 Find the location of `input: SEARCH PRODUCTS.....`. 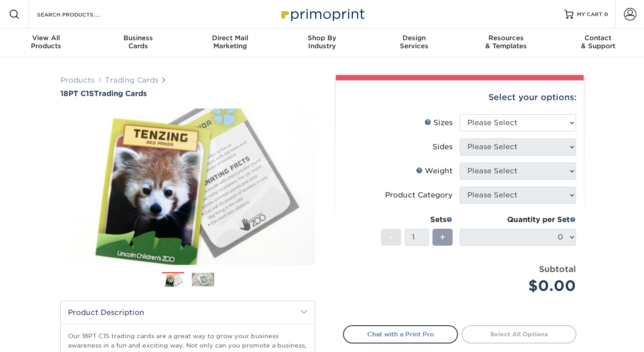

input: SEARCH PRODUCTS..... is located at coordinates (80, 14).